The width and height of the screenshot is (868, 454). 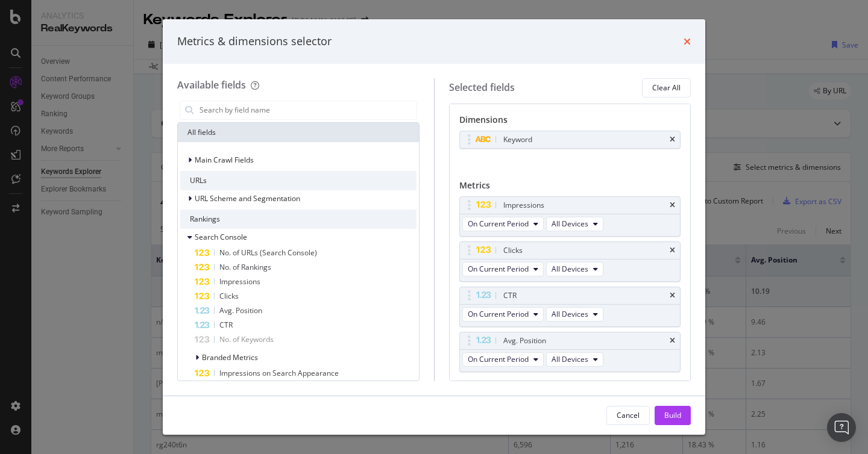 I want to click on input: Search by field name, so click(x=307, y=110).